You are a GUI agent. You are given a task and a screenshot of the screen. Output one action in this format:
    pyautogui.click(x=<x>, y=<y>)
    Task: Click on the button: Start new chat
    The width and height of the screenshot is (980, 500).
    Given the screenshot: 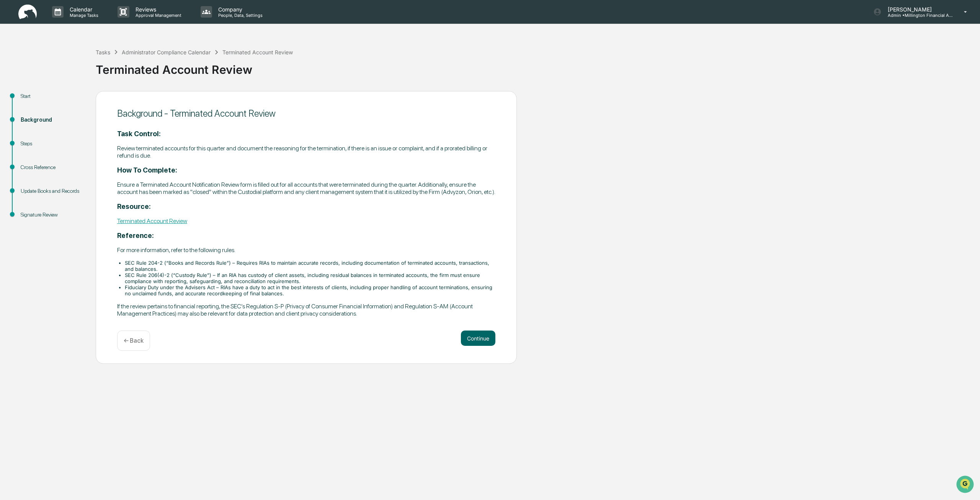 What is the action you would take?
    pyautogui.click(x=134, y=65)
    